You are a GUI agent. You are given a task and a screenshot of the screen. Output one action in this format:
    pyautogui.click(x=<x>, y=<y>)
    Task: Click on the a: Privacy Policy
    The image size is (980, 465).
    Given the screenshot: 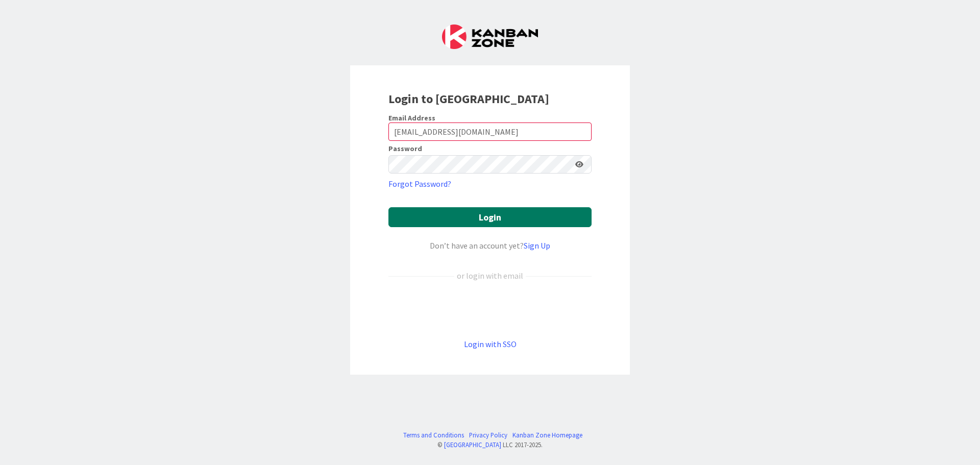 What is the action you would take?
    pyautogui.click(x=488, y=435)
    